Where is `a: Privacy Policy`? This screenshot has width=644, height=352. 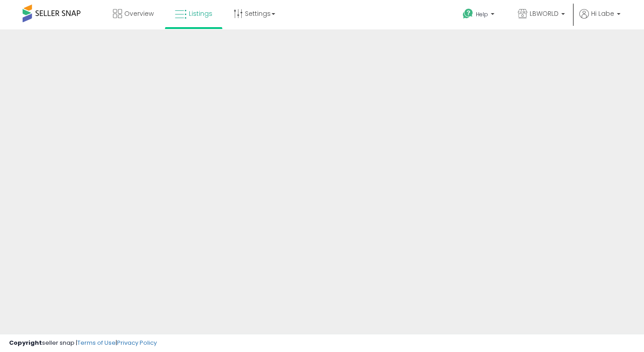 a: Privacy Policy is located at coordinates (137, 342).